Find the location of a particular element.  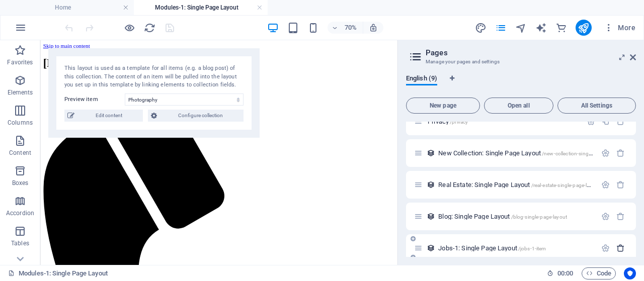

span: /new-collection-single-page-layout is located at coordinates (581, 154).